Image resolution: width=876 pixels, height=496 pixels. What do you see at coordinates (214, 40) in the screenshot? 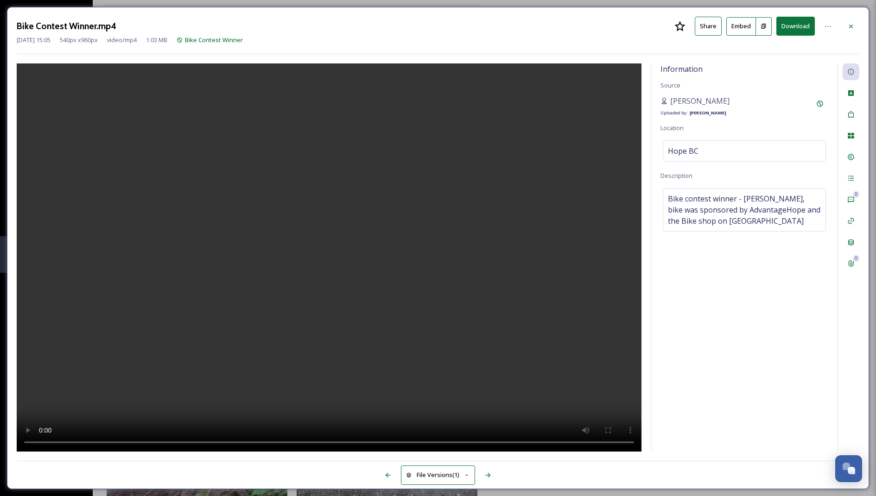
I see `span: Bike Contest Winner` at bounding box center [214, 40].